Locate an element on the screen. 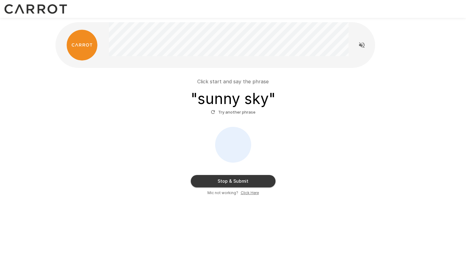  span: Mic not working? is located at coordinates (223, 193).